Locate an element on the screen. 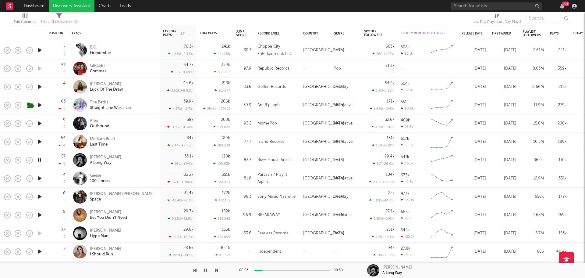 This screenshot has height=278, width=585. div: Space is located at coordinates (122, 199).